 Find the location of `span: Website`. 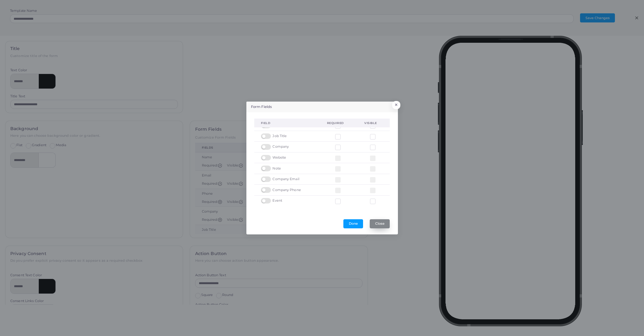

span: Website is located at coordinates (279, 157).